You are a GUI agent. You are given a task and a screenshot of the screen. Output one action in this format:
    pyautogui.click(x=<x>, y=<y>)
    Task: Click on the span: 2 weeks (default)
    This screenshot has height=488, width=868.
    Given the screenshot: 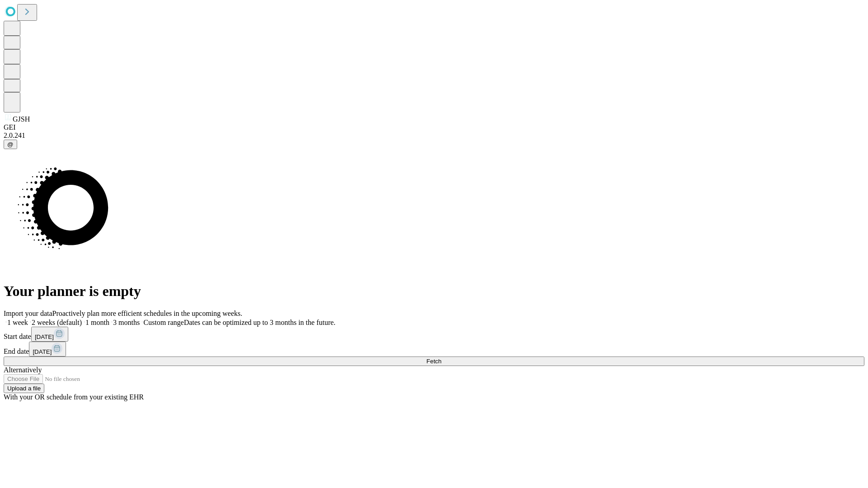 What is the action you would take?
    pyautogui.click(x=57, y=322)
    